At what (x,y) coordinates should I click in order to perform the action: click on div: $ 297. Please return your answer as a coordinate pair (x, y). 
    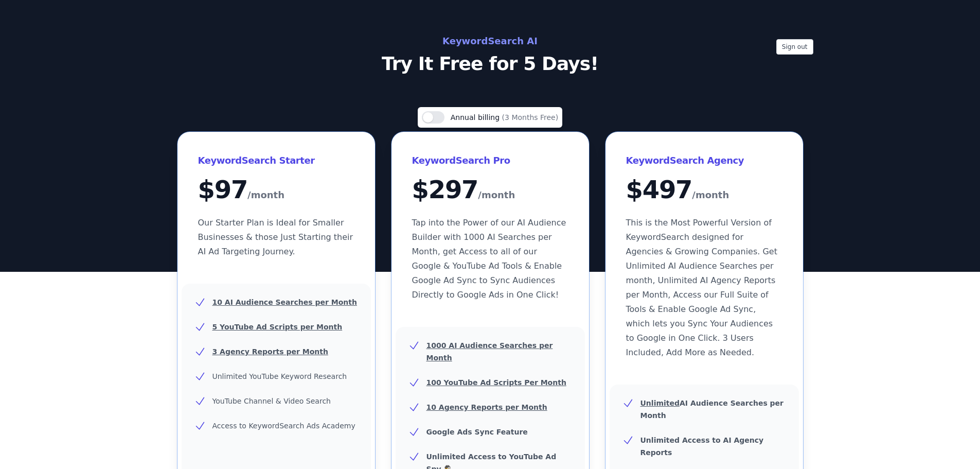
    Looking at the image, I should click on (490, 190).